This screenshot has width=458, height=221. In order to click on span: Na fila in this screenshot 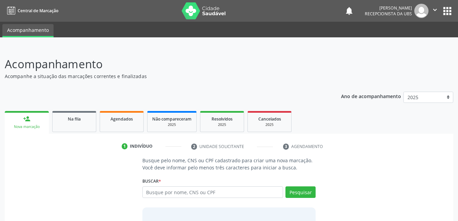, I will do `click(74, 119)`.